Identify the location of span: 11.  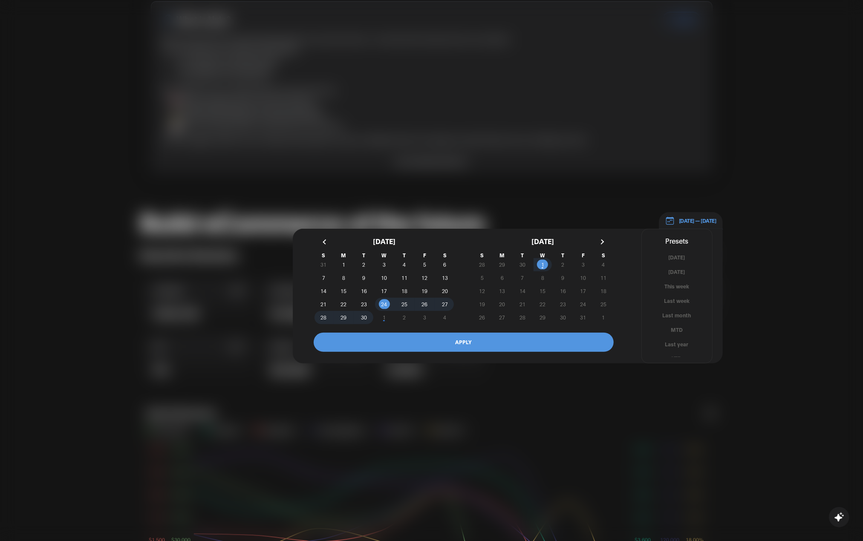
(405, 278).